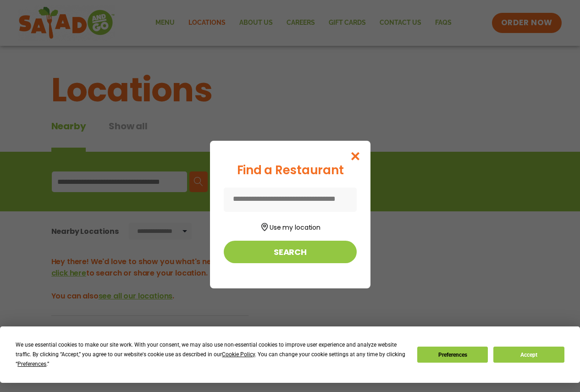  I want to click on span: Cookie Policy, so click(239, 355).